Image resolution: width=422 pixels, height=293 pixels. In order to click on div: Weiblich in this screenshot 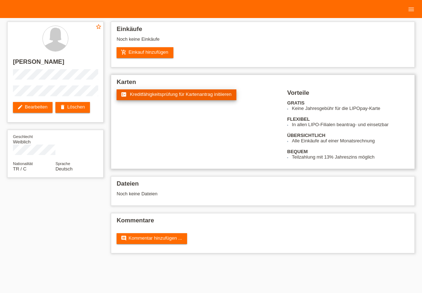, I will do `click(34, 139)`.